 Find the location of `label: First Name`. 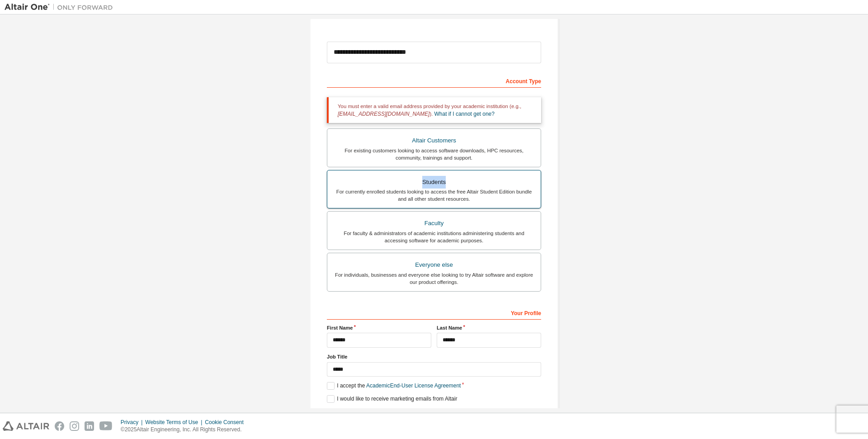

label: First Name is located at coordinates (379, 328).